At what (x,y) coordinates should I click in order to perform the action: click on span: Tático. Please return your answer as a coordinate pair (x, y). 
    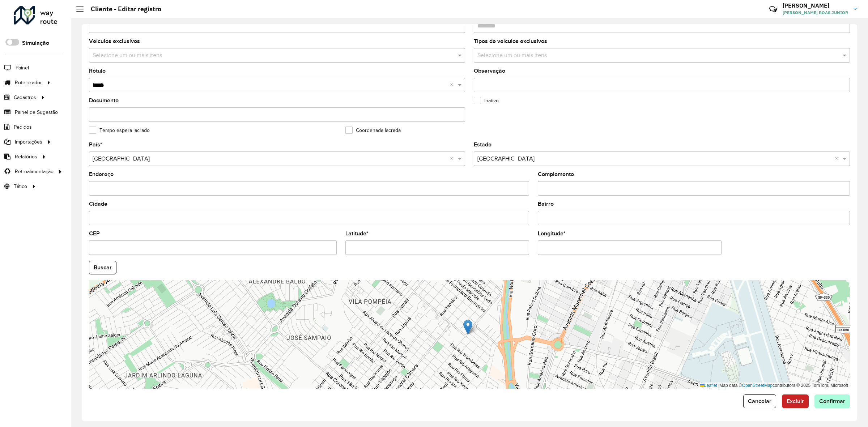
    Looking at the image, I should click on (20, 186).